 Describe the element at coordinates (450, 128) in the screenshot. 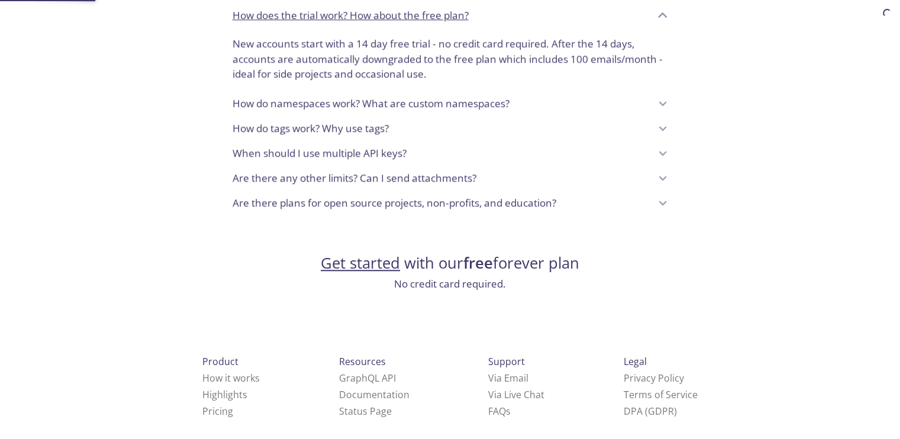

I see `div: How do tags work? Why use tags?` at that location.